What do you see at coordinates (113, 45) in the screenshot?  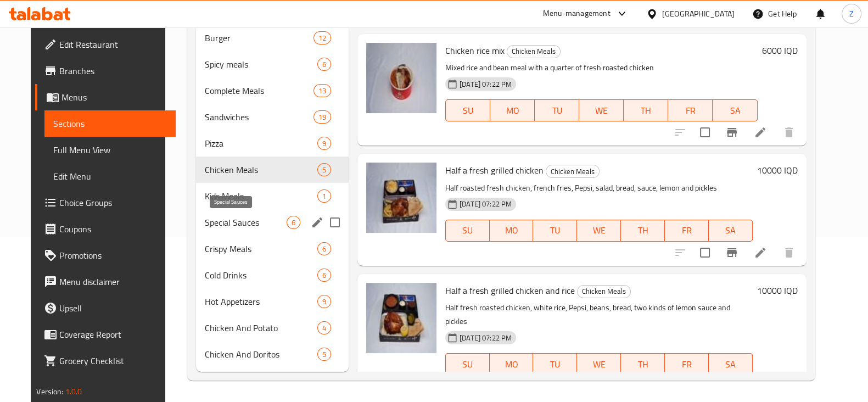 I see `span: Edit Restaurant` at bounding box center [113, 45].